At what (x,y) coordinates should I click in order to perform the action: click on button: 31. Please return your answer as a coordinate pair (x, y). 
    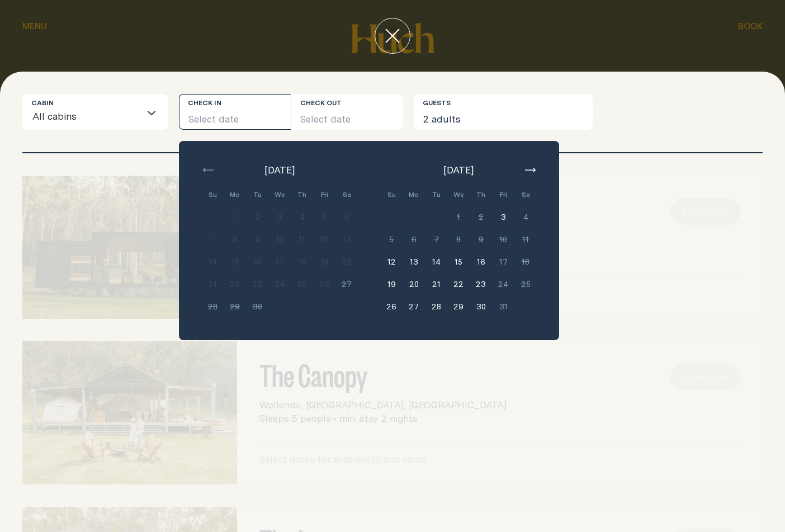
    Looking at the image, I should click on (503, 306).